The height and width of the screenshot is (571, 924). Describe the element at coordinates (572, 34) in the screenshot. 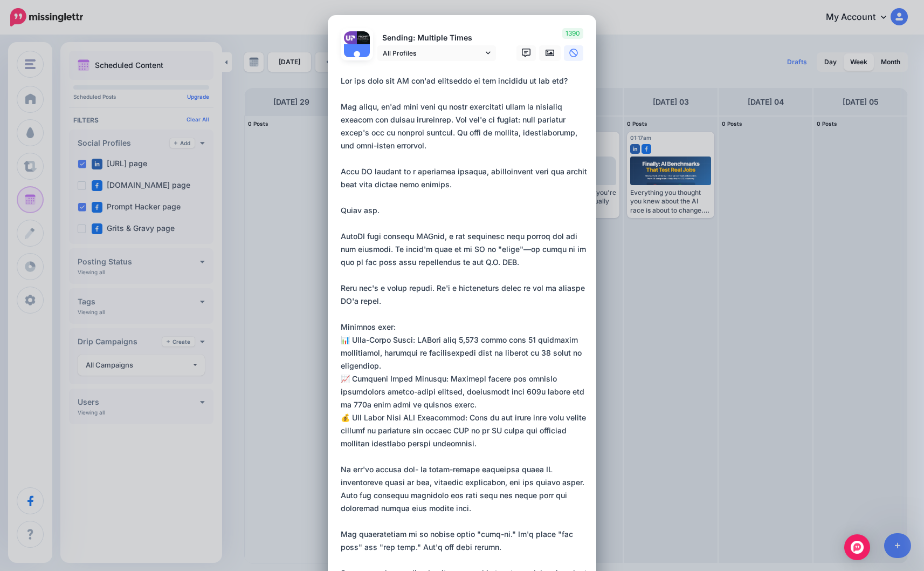

I see `span: 1390` at that location.